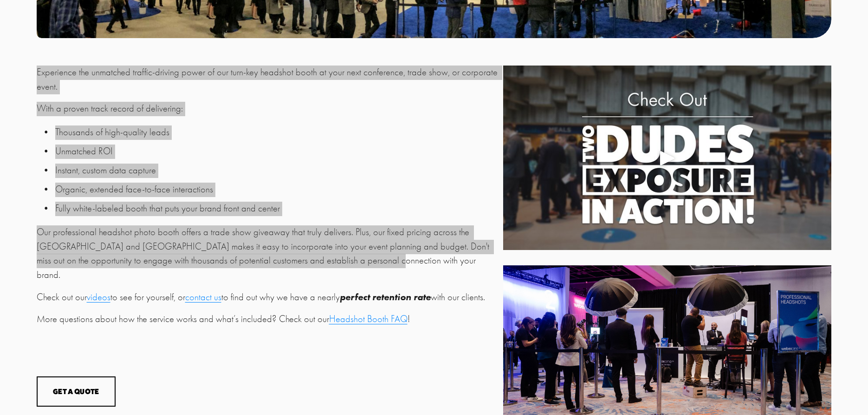 This screenshot has height=415, width=868. I want to click on p: Unmatched ROI, so click(277, 151).